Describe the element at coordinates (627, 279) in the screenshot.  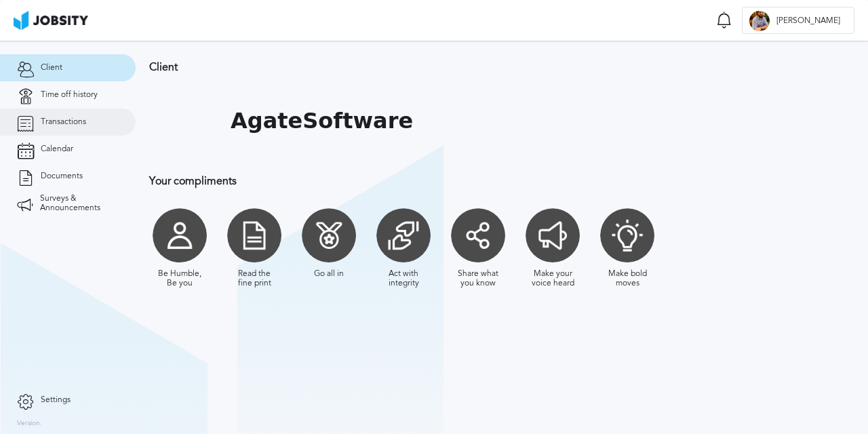
I see `div: Make bold moves` at that location.